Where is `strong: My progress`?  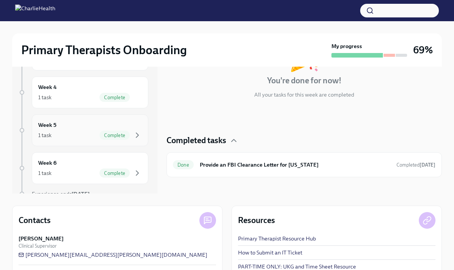
strong: My progress is located at coordinates (346, 46).